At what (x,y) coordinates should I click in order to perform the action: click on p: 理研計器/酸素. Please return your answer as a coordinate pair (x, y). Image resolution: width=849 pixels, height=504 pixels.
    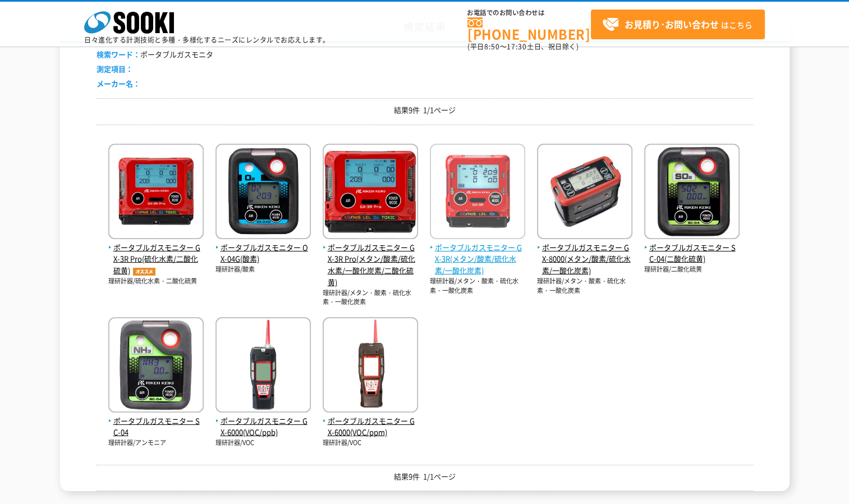
    Looking at the image, I should click on (263, 269).